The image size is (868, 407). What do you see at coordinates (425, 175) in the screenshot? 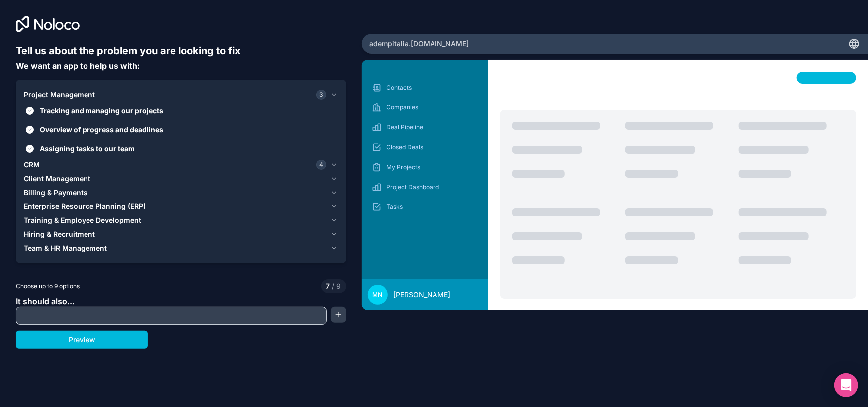
I see `div: scrollable content` at bounding box center [425, 175].